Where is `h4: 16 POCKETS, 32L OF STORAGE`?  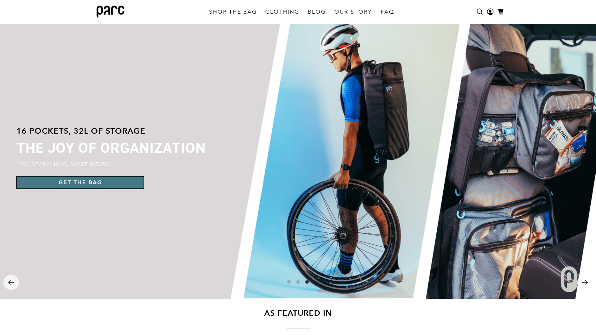 h4: 16 POCKETS, 32L OF STORAGE is located at coordinates (146, 131).